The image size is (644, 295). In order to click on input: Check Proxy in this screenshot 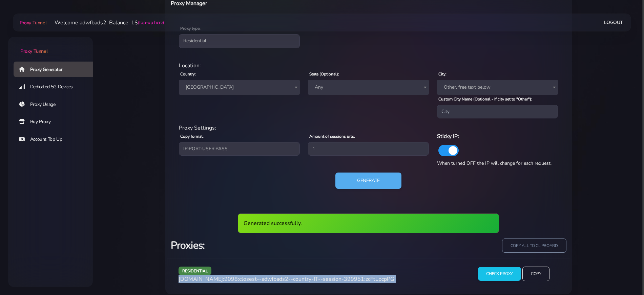, I will do `click(499, 274)`.